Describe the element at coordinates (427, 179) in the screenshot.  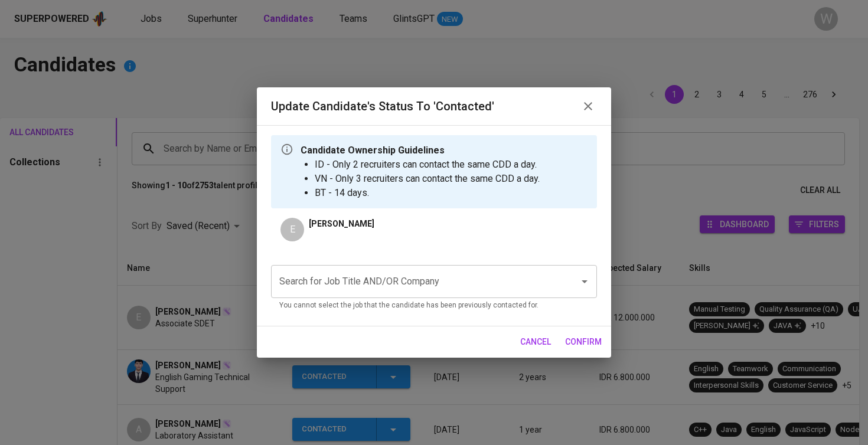
I see `li: VN - Only 3 recruiters can contact the same CDD a day.` at that location.